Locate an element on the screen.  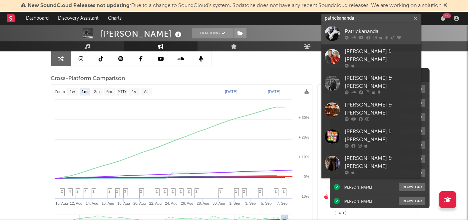
text: + 20% is located at coordinates (304, 137).